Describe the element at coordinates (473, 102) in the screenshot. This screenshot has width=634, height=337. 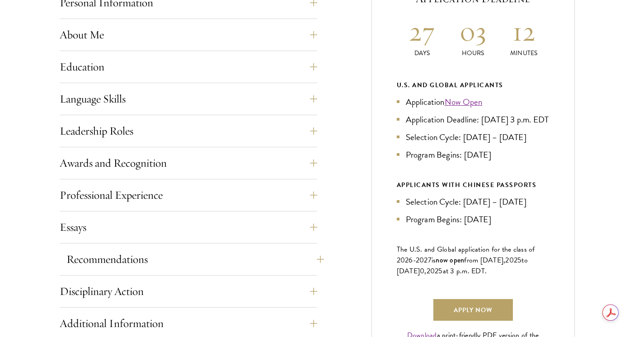
I see `li: Application` at that location.